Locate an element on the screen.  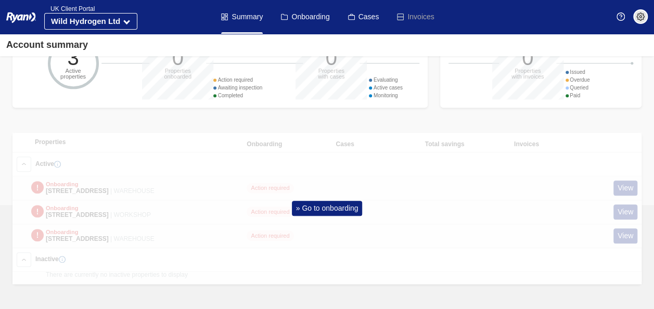
div: Monitoring is located at coordinates (385, 95).